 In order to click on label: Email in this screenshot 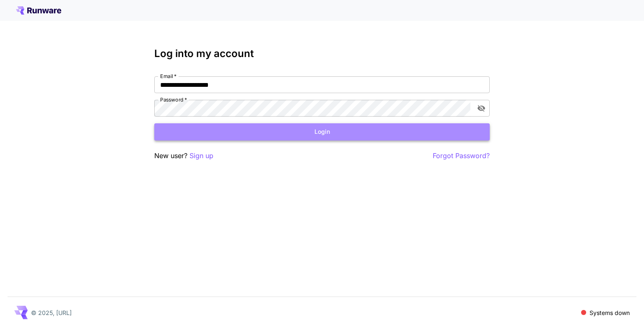, I will do `click(168, 76)`.